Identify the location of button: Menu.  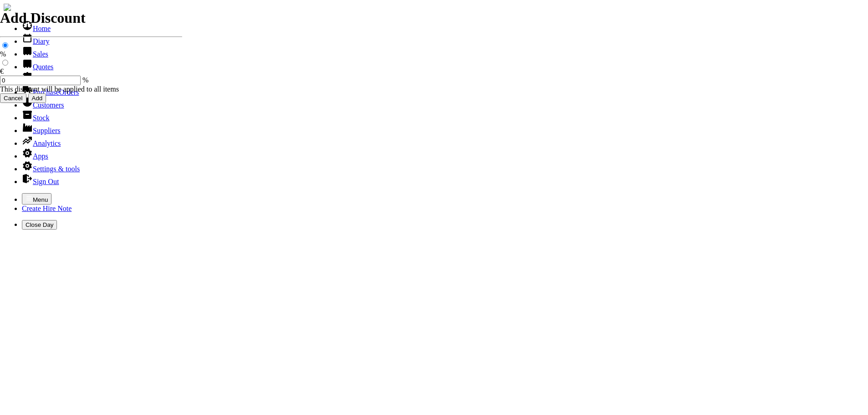
(36, 199).